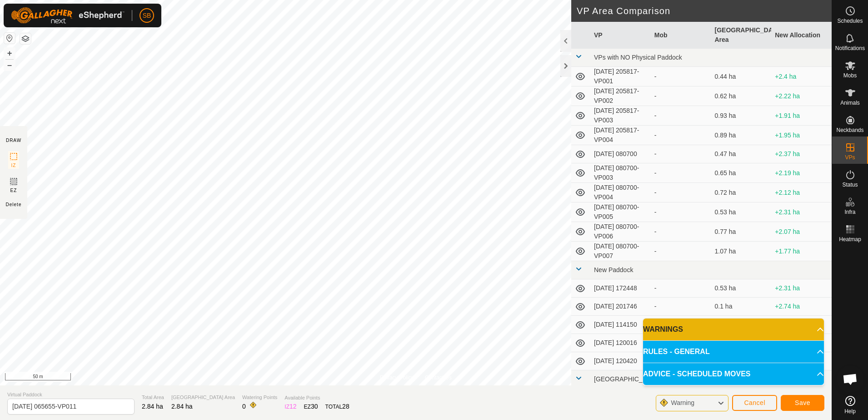 The image size is (868, 420). What do you see at coordinates (734, 351) in the screenshot?
I see `p-accordion-header: RULES - GENERAL` at bounding box center [734, 351].